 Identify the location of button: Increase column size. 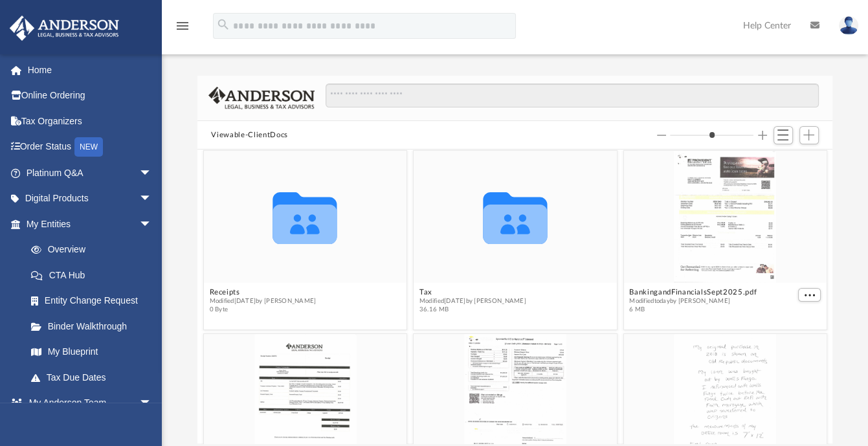
(763, 135).